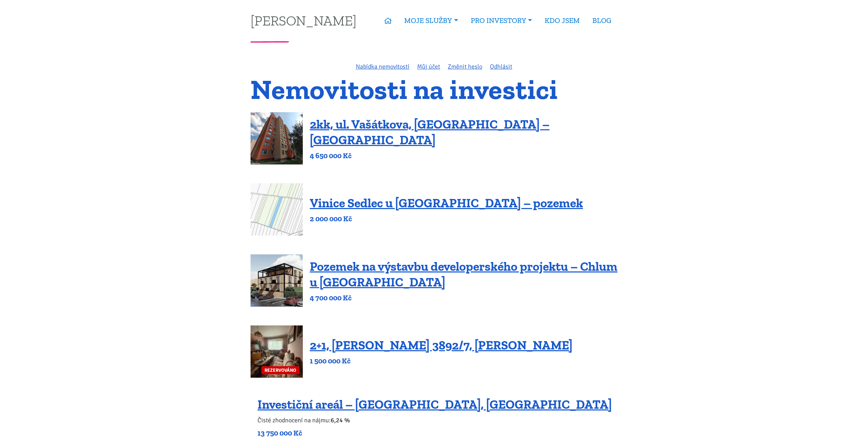 The width and height of the screenshot is (868, 446). I want to click on p: 2 000 000 Kč, so click(446, 219).